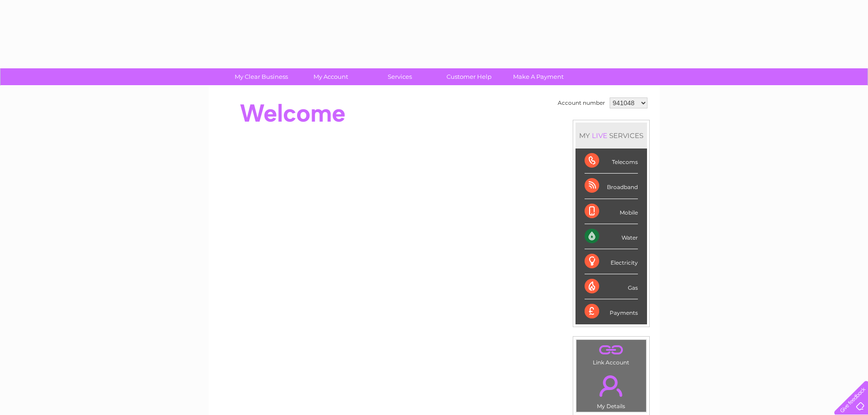 The image size is (868, 415). What do you see at coordinates (611, 186) in the screenshot?
I see `div: Broadband` at bounding box center [611, 186].